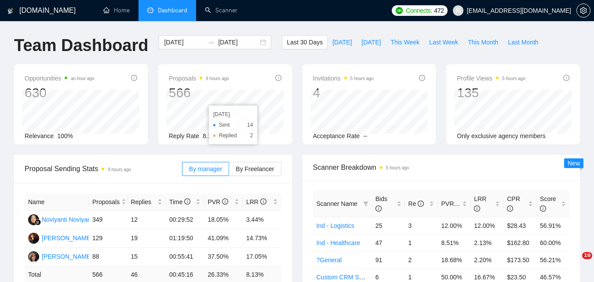 The image size is (594, 282). Describe the element at coordinates (483, 42) in the screenshot. I see `span: This Month` at that location.